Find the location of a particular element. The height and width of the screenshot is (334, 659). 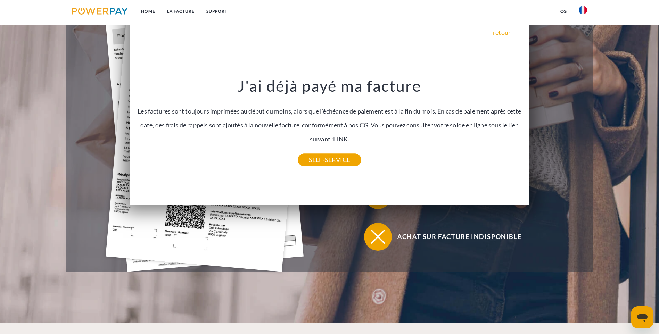

a: Achat sur facture indisponible is located at coordinates (454, 237).